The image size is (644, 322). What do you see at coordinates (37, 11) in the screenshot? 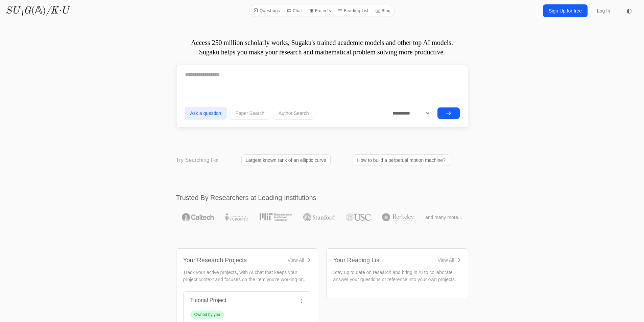
I see `a: SU\G(𝔸)/K·U` at bounding box center [37, 11].